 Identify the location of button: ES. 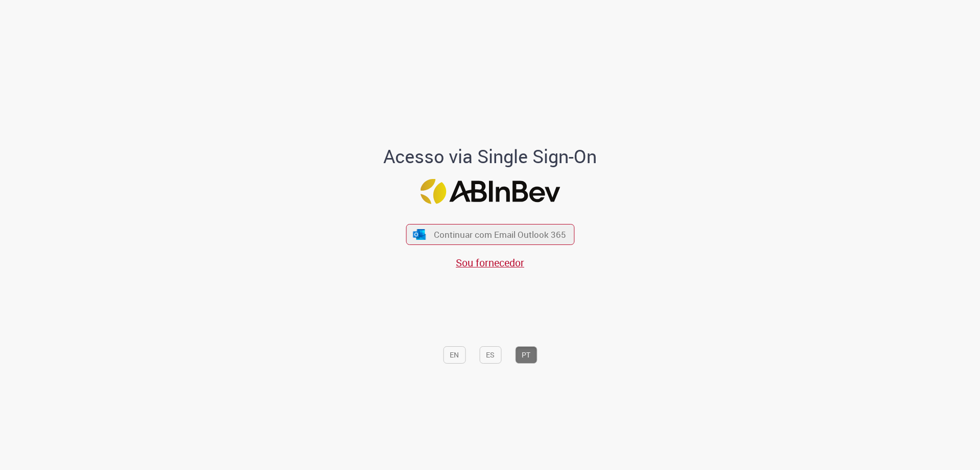
(490, 354).